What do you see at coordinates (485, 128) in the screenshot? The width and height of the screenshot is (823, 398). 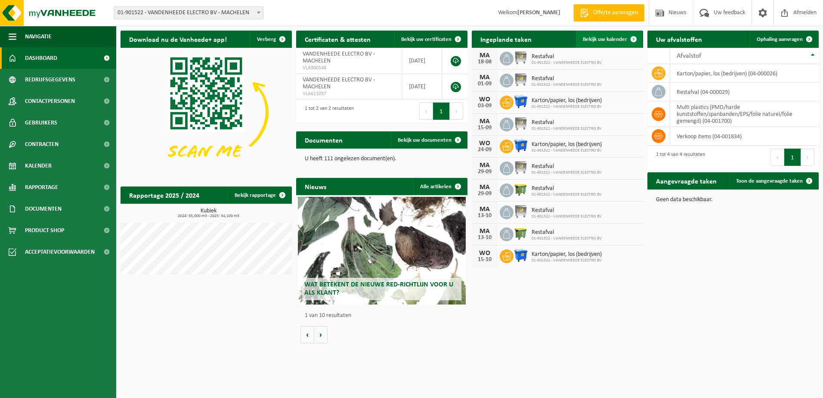 I see `div: 15-09` at bounding box center [485, 128].